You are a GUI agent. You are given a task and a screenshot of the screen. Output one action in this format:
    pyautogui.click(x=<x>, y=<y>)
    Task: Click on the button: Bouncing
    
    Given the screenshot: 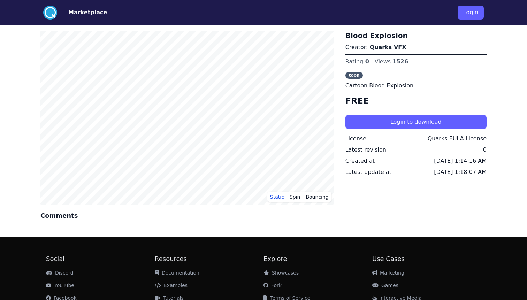 What is the action you would take?
    pyautogui.click(x=317, y=197)
    